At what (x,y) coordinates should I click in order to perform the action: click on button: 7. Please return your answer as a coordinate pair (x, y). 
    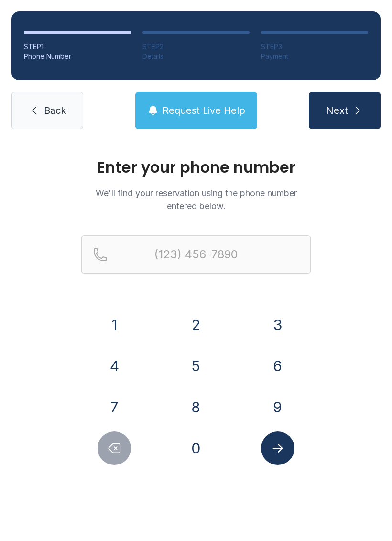
    Looking at the image, I should click on (114, 407).